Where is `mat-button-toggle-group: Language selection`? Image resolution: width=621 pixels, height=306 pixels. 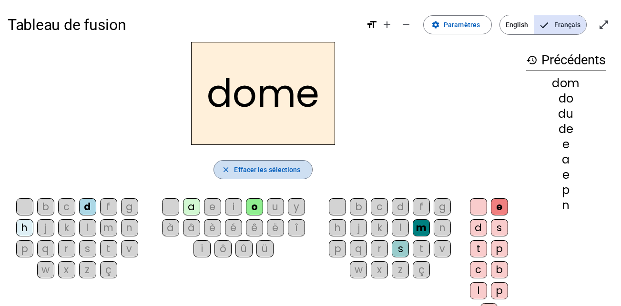
mat-button-toggle-group: Language selection is located at coordinates (543, 25).